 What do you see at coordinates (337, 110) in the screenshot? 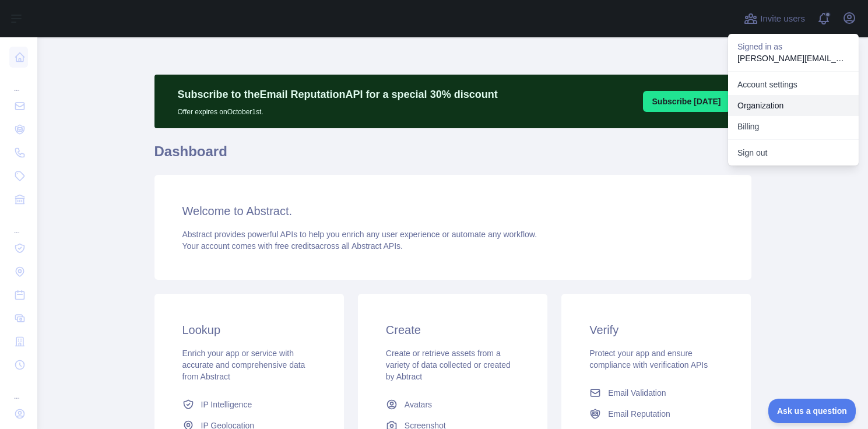
I see `p: Offer expires on October 1st.` at bounding box center [337, 110].